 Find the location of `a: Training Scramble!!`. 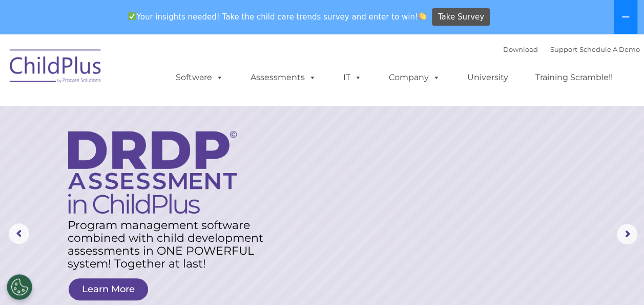

a: Training Scramble!! is located at coordinates (574, 77).